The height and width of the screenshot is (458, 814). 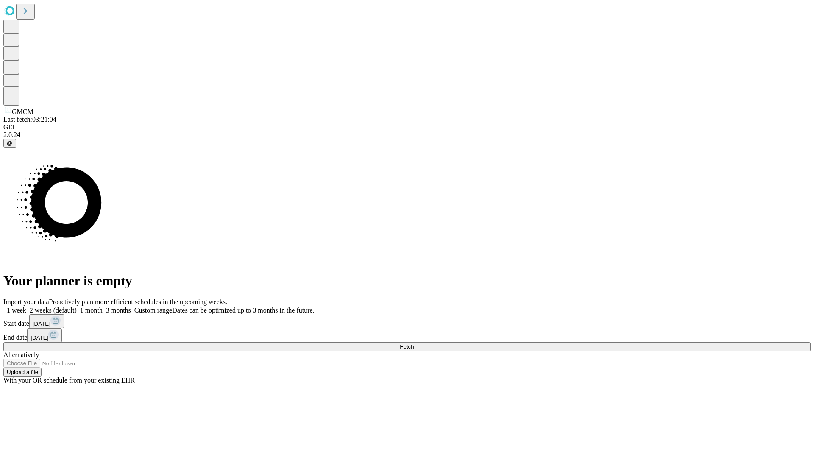 What do you see at coordinates (118, 310) in the screenshot?
I see `span: 3 months` at bounding box center [118, 310].